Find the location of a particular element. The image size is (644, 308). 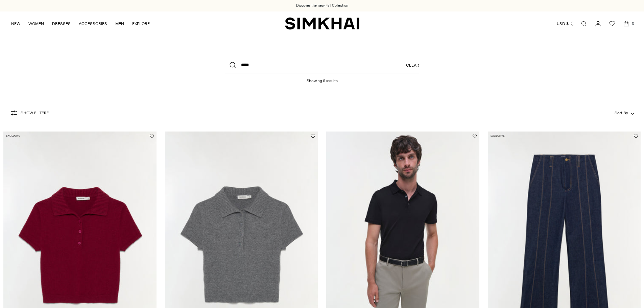

a: MEN is located at coordinates (119, 24).